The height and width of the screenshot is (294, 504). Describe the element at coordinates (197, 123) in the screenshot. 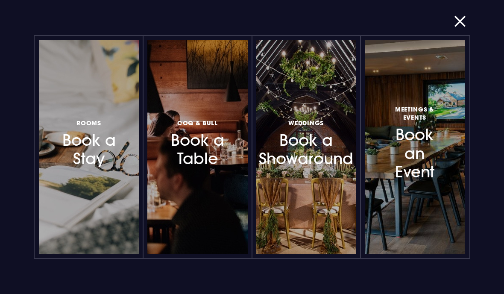

I see `span: Coq & Bull` at that location.